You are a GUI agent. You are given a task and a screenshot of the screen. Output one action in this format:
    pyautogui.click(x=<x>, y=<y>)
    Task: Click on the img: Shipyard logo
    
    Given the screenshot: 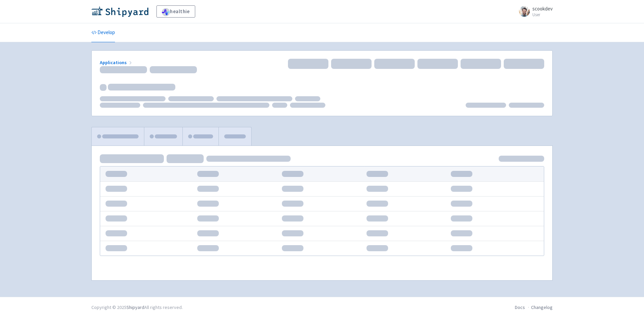 What is the action you would take?
    pyautogui.click(x=120, y=11)
    